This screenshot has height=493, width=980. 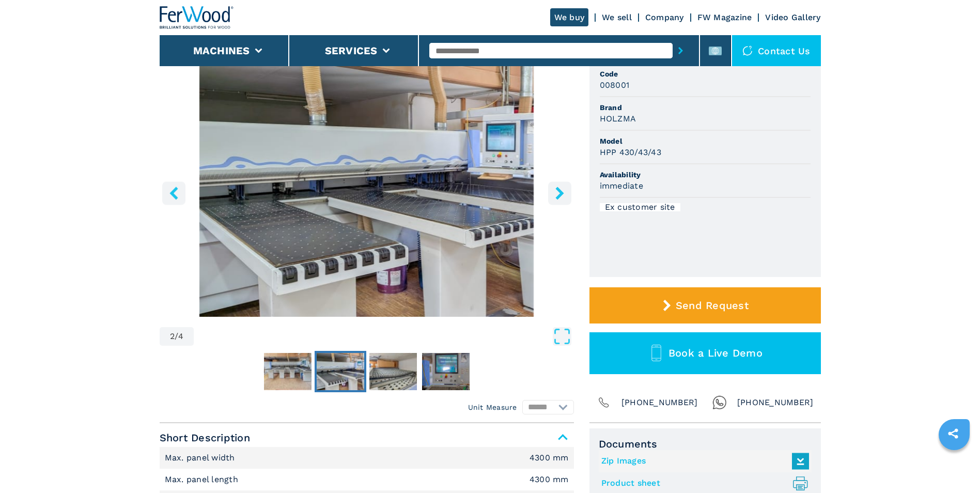 I want to click on a: Product sheet, so click(x=703, y=483).